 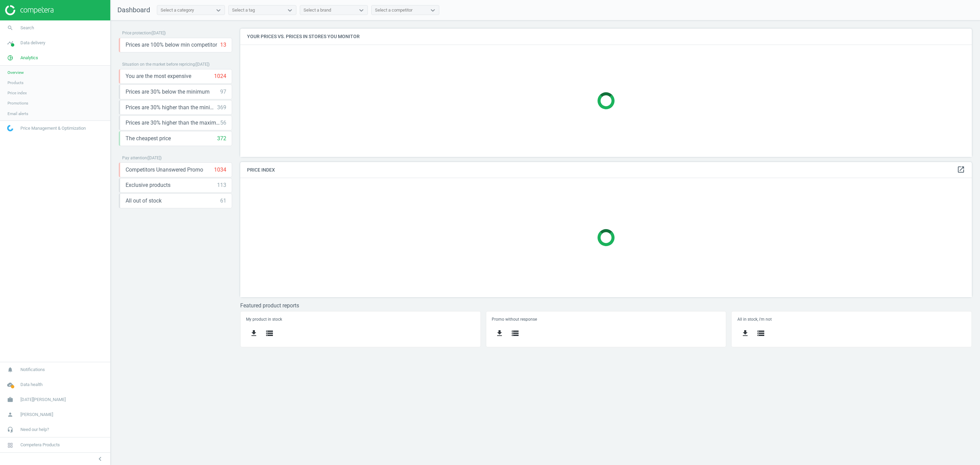 I want to click on span: Prices are 30% below the minimum, so click(x=167, y=92).